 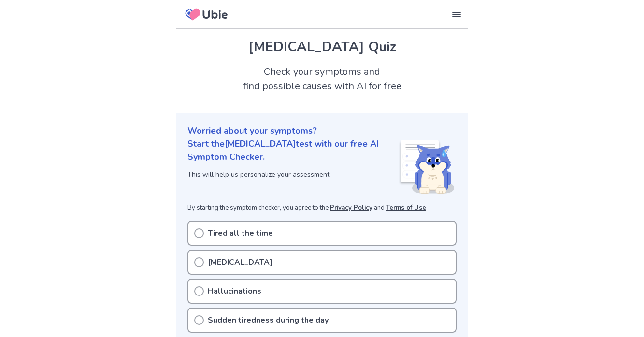 I want to click on p: Worried about your symptoms?, so click(x=322, y=131).